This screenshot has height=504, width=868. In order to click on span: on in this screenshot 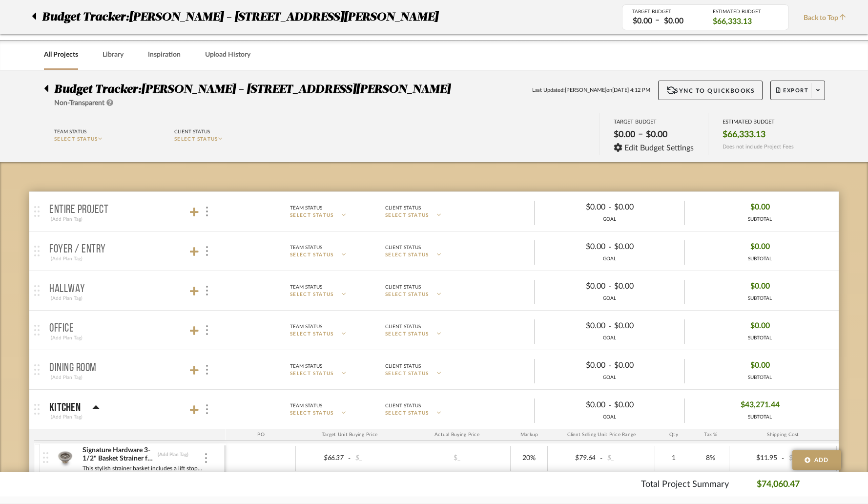, I will do `click(610, 90)`.